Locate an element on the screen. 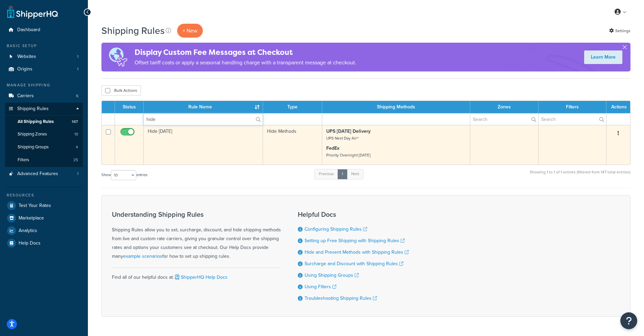  a: Troubleshooting Shipping Rules is located at coordinates (341, 298).